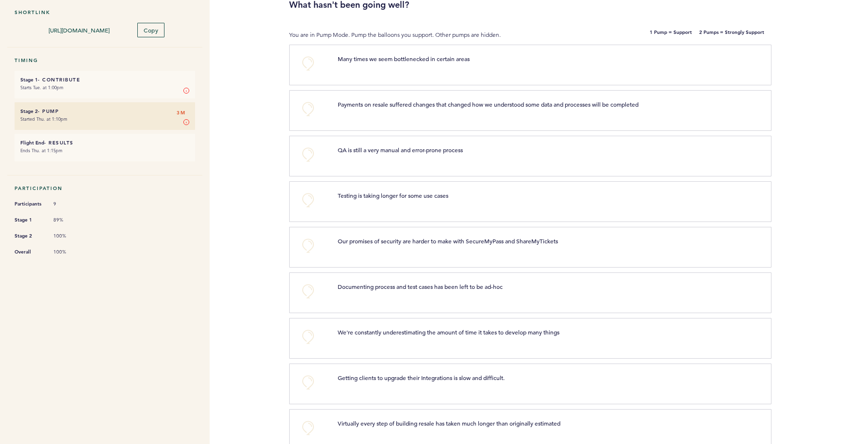 The image size is (868, 444). What do you see at coordinates (41, 151) in the screenshot?
I see `time: Ends Thu. at 1:15pm` at bounding box center [41, 151].